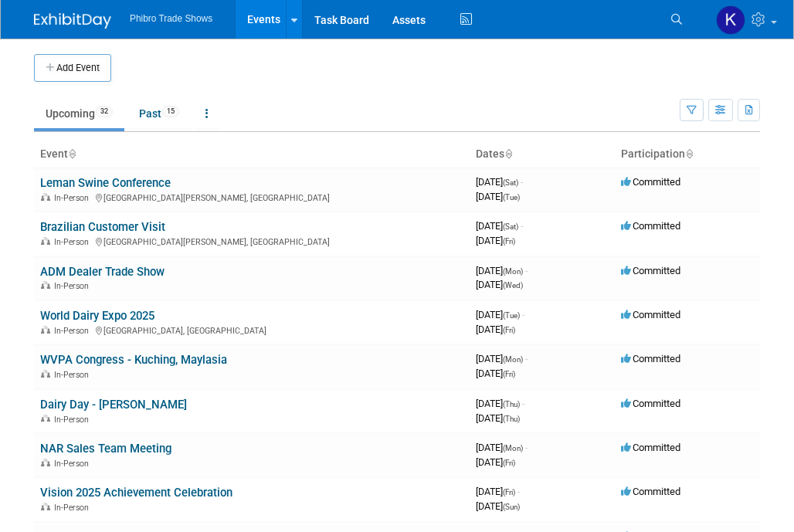 The image size is (794, 532). Describe the element at coordinates (513, 284) in the screenshot. I see `span: (Wed)` at that location.